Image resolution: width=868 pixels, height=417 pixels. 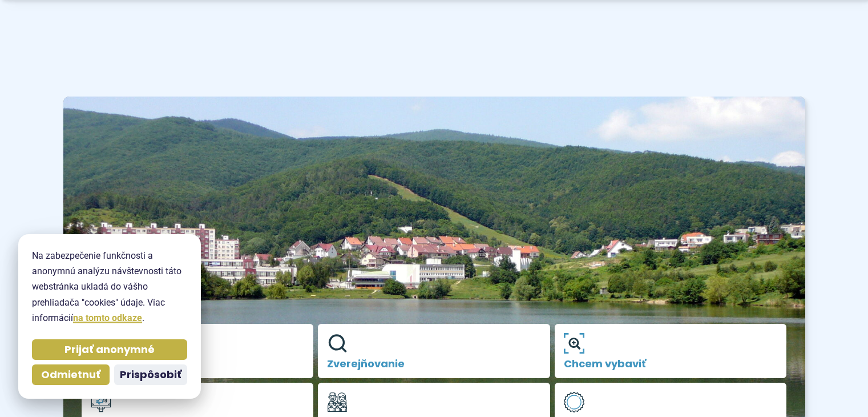 I want to click on span: Zverejňovanie, so click(x=434, y=364).